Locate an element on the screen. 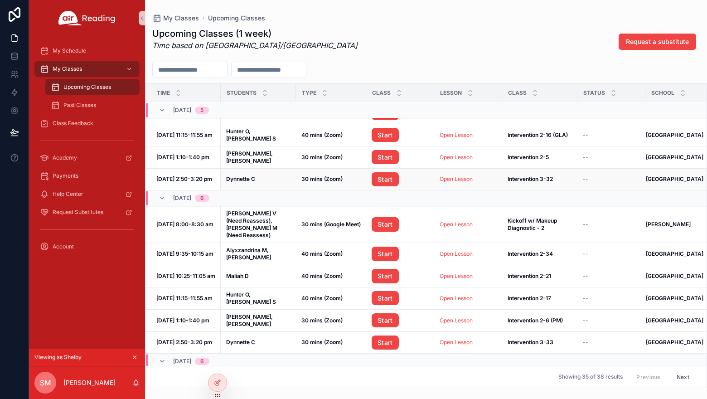 This screenshot has width=707, height=399. a: Intervention 3-33 is located at coordinates (540, 342).